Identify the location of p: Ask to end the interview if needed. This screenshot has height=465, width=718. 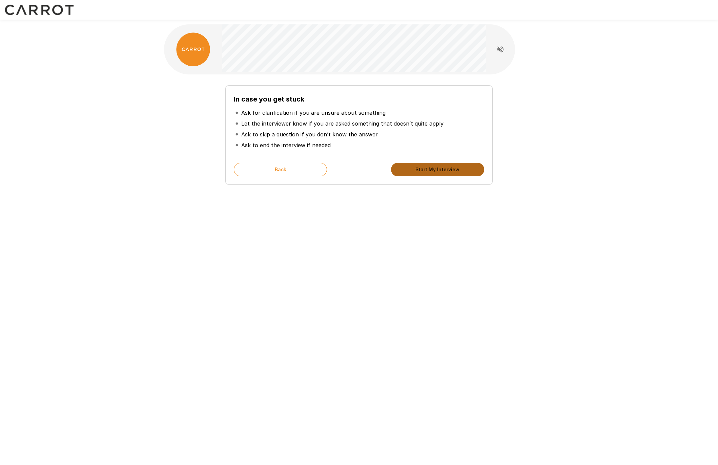
(286, 145).